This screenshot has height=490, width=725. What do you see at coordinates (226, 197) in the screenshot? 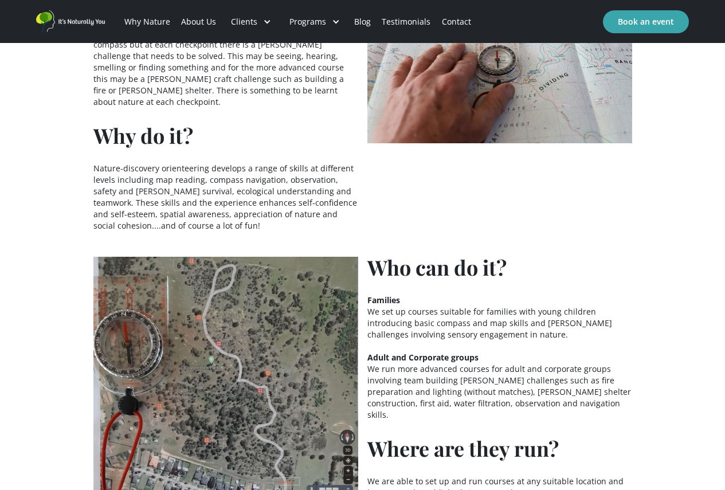
I see `p: Nature-discovery orienteering develops a range of skills at different levels including map readin...` at bounding box center [226, 197].